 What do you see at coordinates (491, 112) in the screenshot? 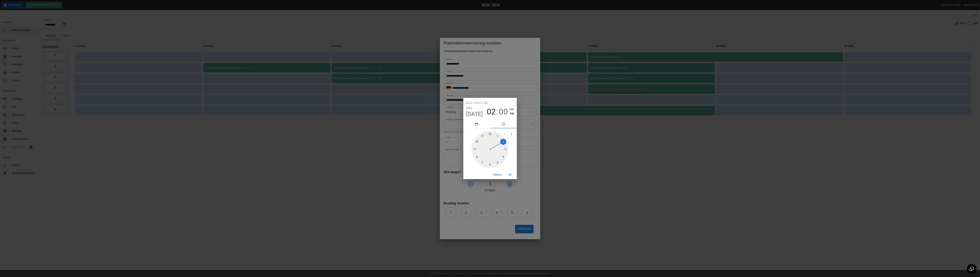
I see `span: 02` at bounding box center [491, 112].